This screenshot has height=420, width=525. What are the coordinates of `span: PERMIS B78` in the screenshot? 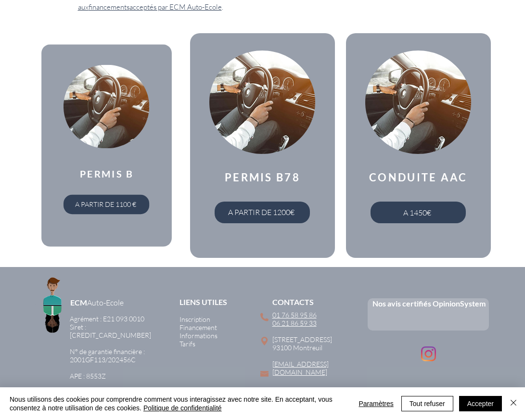 It's located at (262, 177).